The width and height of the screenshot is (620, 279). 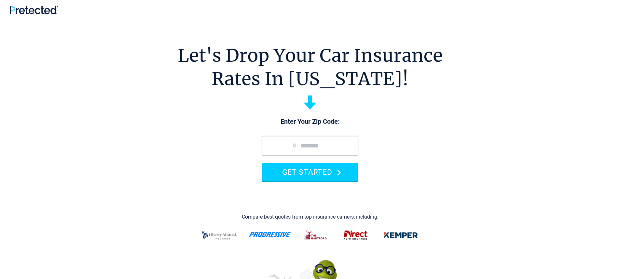 I want to click on img: liberty, so click(x=219, y=235).